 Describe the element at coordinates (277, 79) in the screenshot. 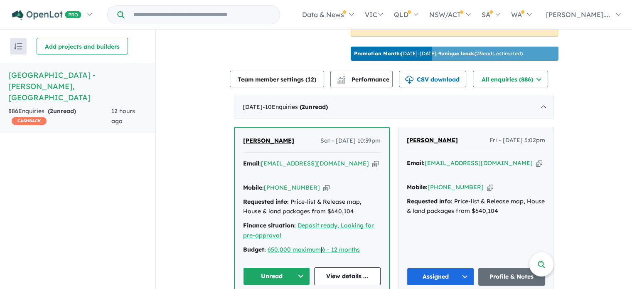

I see `button: Team member settings (12)` at that location.